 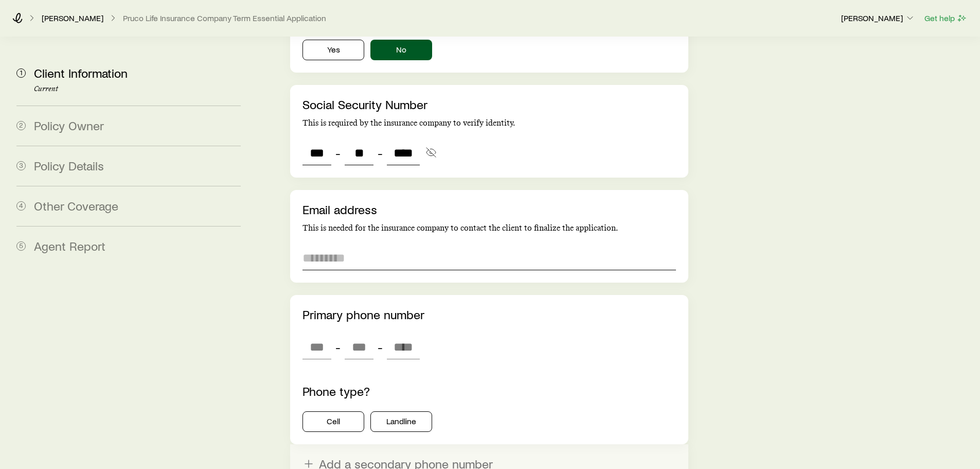 I want to click on span: Client Information, so click(x=81, y=72).